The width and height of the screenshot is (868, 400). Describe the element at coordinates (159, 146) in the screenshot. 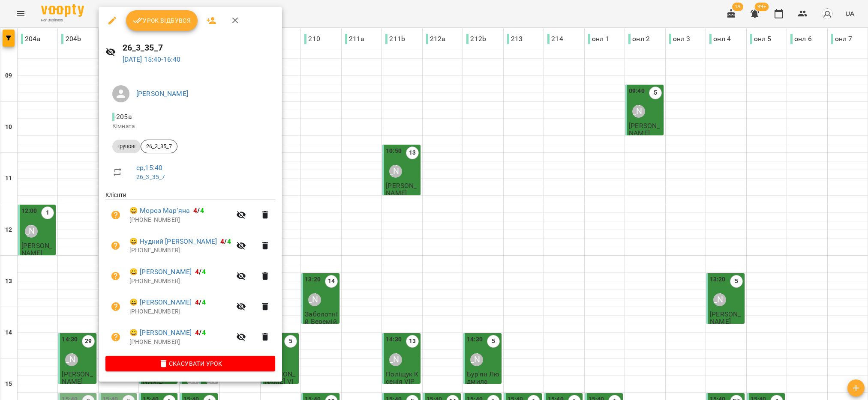

I see `div: 26_3_35_7` at that location.